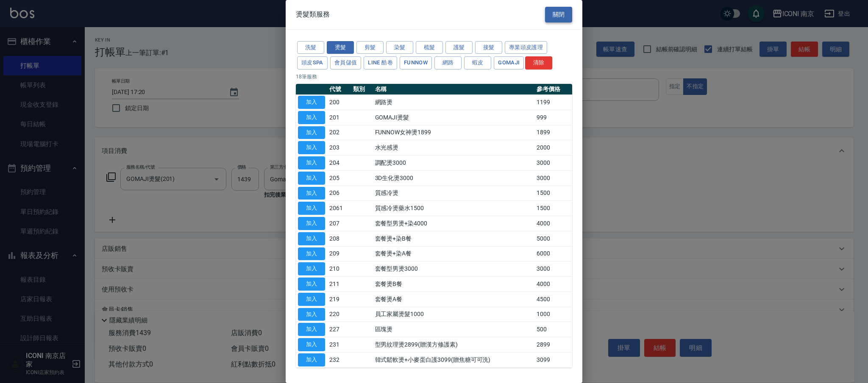 The image size is (868, 383). I want to click on button: 染髮, so click(399, 48).